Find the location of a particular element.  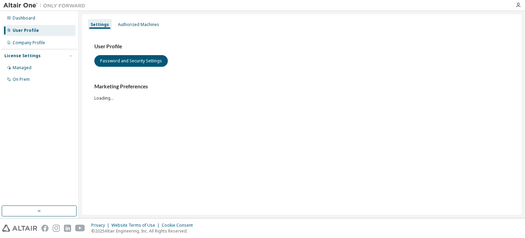

h3: User Profile is located at coordinates (302, 47).